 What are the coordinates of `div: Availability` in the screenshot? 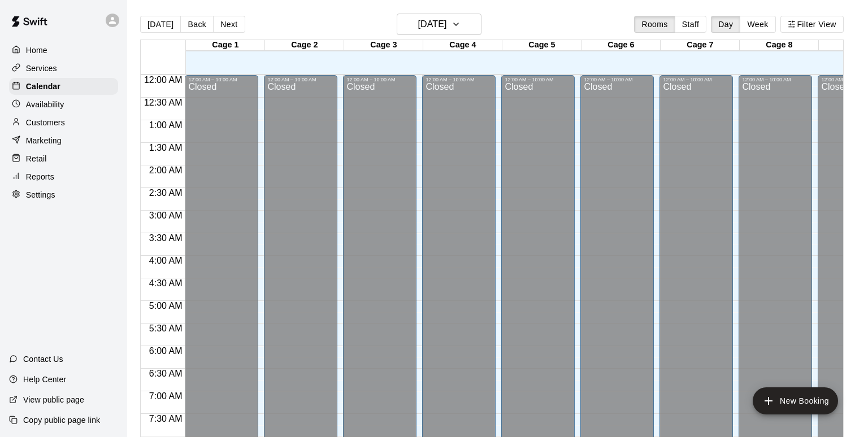 It's located at (63, 105).